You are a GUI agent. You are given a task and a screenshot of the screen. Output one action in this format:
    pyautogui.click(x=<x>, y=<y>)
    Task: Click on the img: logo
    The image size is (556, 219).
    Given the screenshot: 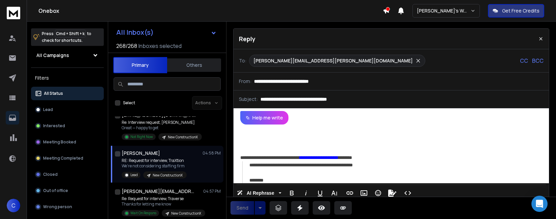 What is the action you would take?
    pyautogui.click(x=13, y=13)
    